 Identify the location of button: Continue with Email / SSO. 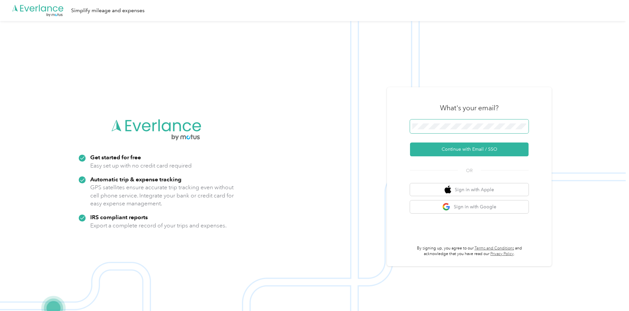
(469, 149).